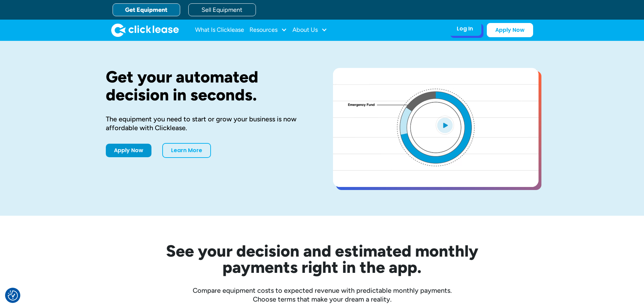 Image resolution: width=644 pixels, height=308 pixels. Describe the element at coordinates (208, 86) in the screenshot. I see `h1: Get your automated decision in seconds.` at that location.